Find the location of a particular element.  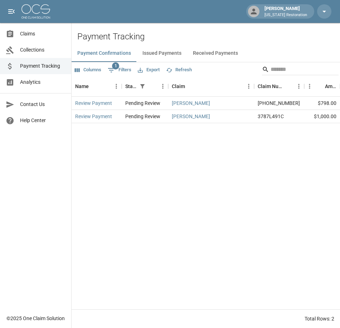

span: Contact Us is located at coordinates (43, 104).